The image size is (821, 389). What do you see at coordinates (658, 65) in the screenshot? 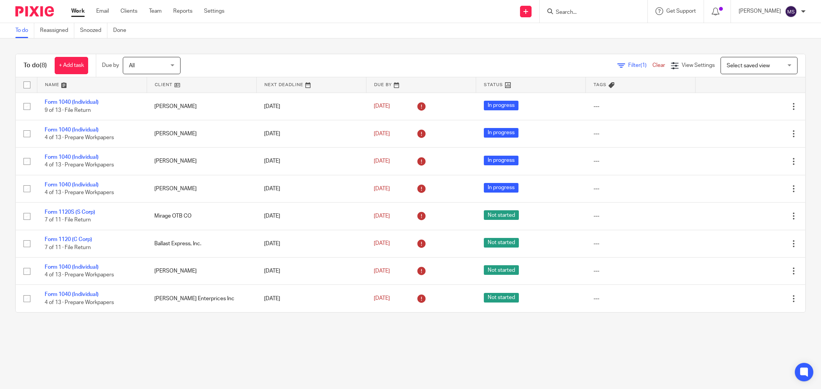
I see `a: Clear` at bounding box center [658, 65].